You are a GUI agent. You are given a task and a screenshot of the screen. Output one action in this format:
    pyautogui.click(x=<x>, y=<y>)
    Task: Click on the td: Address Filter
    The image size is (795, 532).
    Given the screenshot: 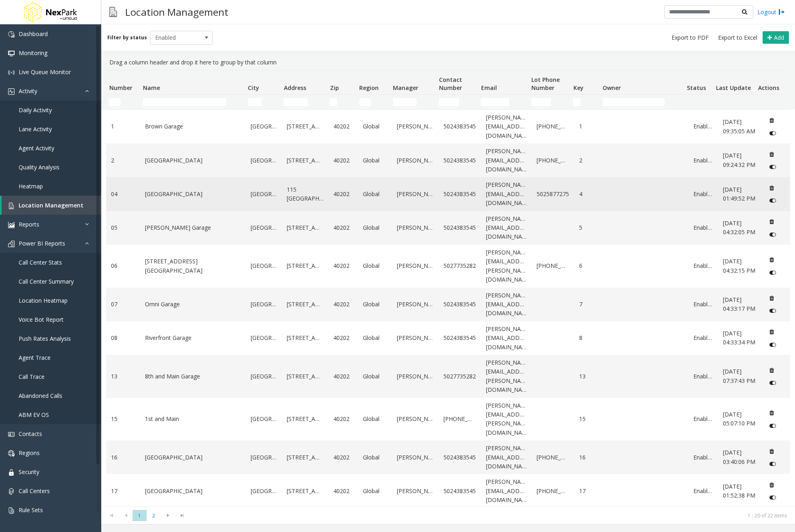 What is the action you would take?
    pyautogui.click(x=304, y=102)
    